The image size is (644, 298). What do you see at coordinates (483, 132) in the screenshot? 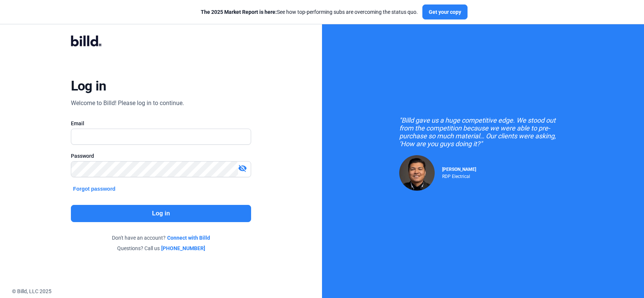
I see `div: "Billd gave us a huge competitive edge. We stood out from the competition because we were able to...` at bounding box center [483, 132].